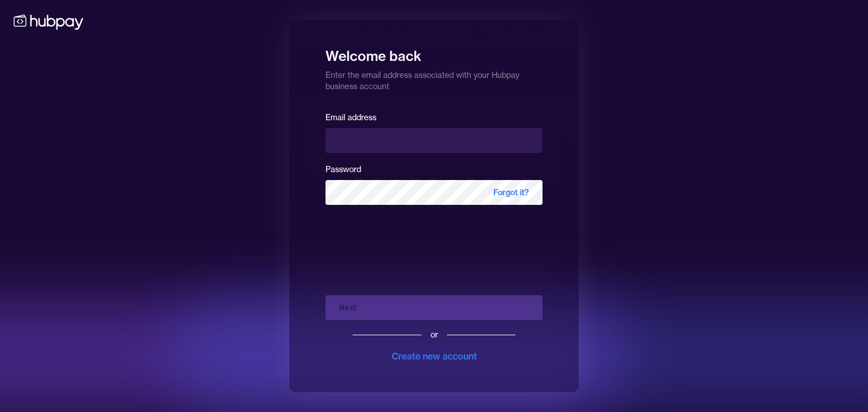 The height and width of the screenshot is (412, 868). I want to click on span: Forgot it?, so click(510, 193).